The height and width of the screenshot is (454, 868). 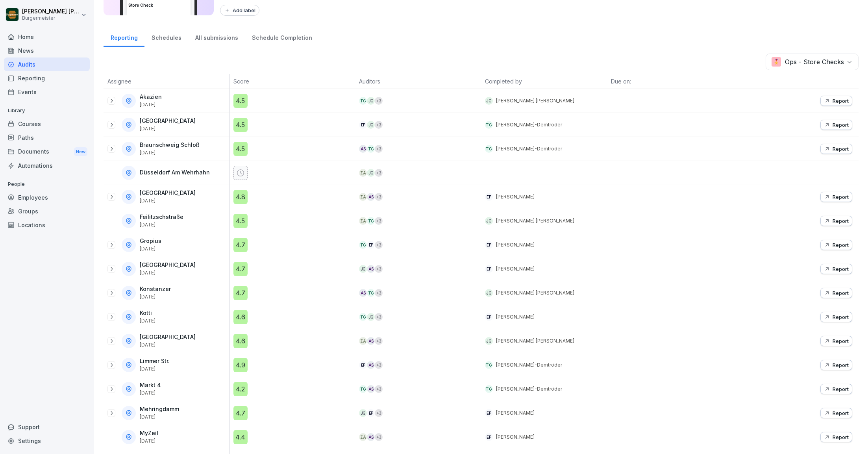 I want to click on div: Groups, so click(x=47, y=211).